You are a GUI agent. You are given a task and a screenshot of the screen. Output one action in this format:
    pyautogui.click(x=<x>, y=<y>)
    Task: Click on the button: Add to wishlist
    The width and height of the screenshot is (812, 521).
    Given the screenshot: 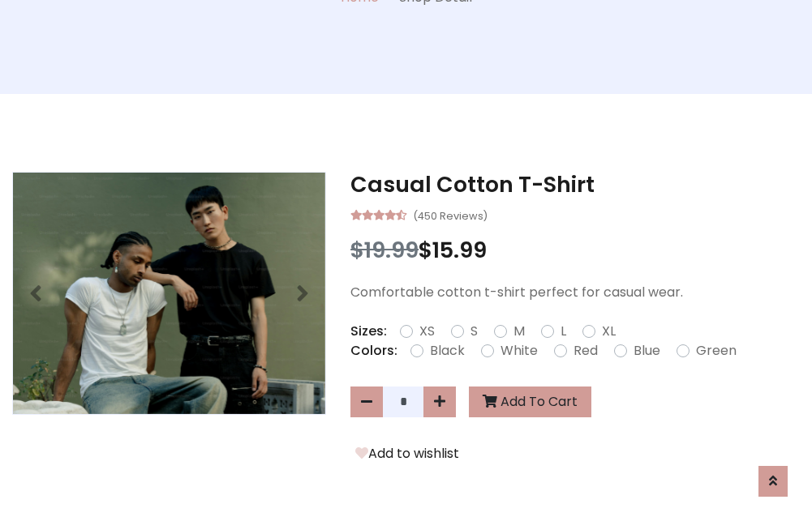 What is the action you would take?
    pyautogui.click(x=407, y=454)
    